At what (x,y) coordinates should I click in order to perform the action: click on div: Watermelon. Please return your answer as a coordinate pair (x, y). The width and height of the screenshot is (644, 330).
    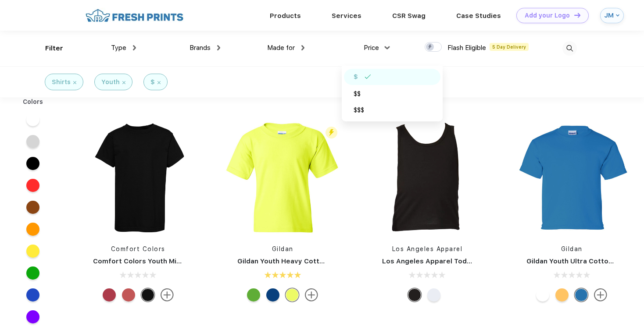
    Looking at the image, I should click on (128, 295).